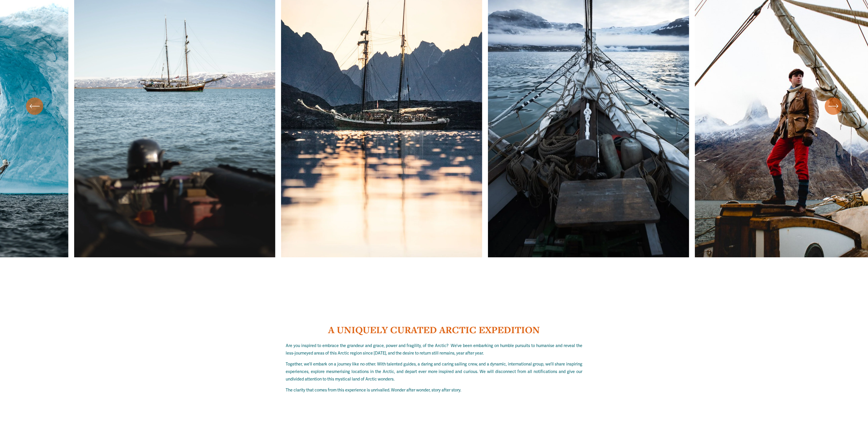 The height and width of the screenshot is (433, 868). I want to click on p: Together, we’ll embark on a journey like no other. With talented guides, a daring and caring sail..., so click(434, 372).